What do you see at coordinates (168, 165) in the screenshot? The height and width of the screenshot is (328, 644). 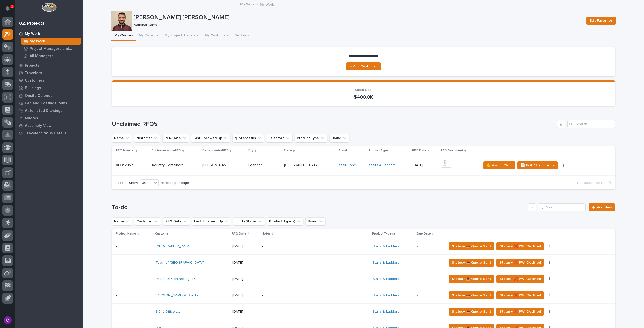 I see `p: Kountry Containers` at bounding box center [168, 165].